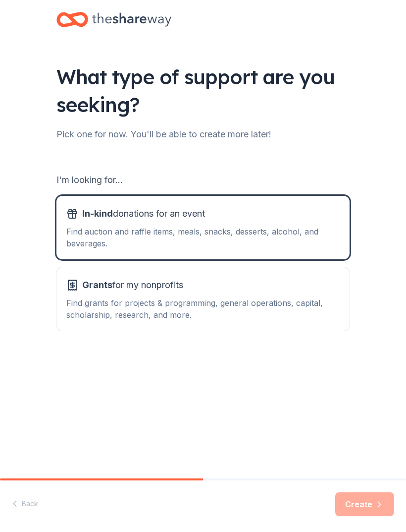  I want to click on span: In-kind, so click(98, 213).